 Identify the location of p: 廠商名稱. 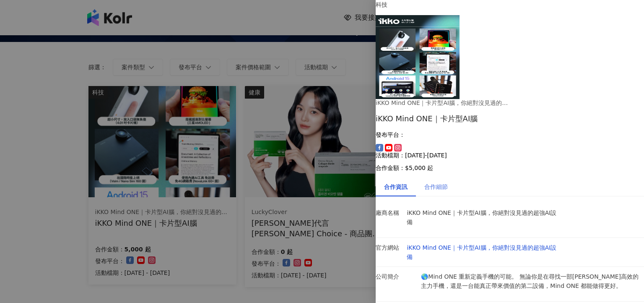
(389, 213).